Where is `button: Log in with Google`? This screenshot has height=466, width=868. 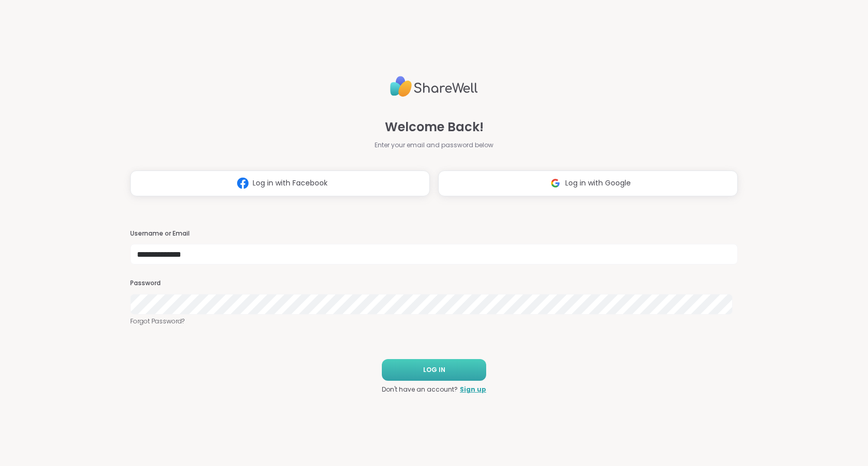
button: Log in with Google is located at coordinates (588, 183).